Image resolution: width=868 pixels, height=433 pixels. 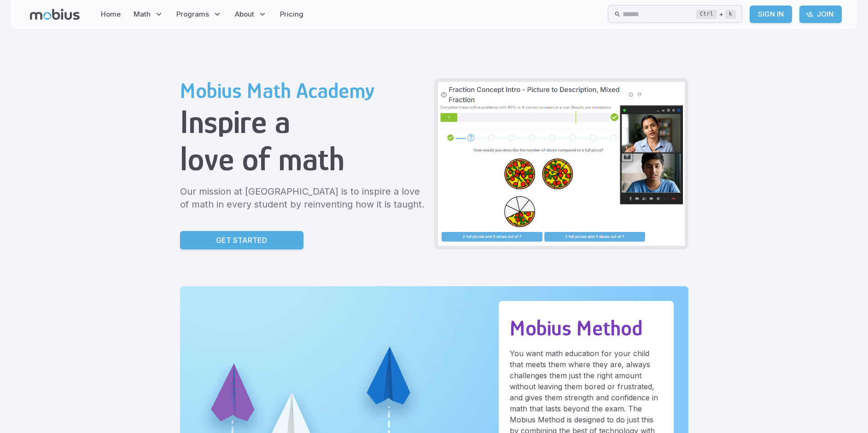 I want to click on h2: Mobius Method, so click(x=586, y=328).